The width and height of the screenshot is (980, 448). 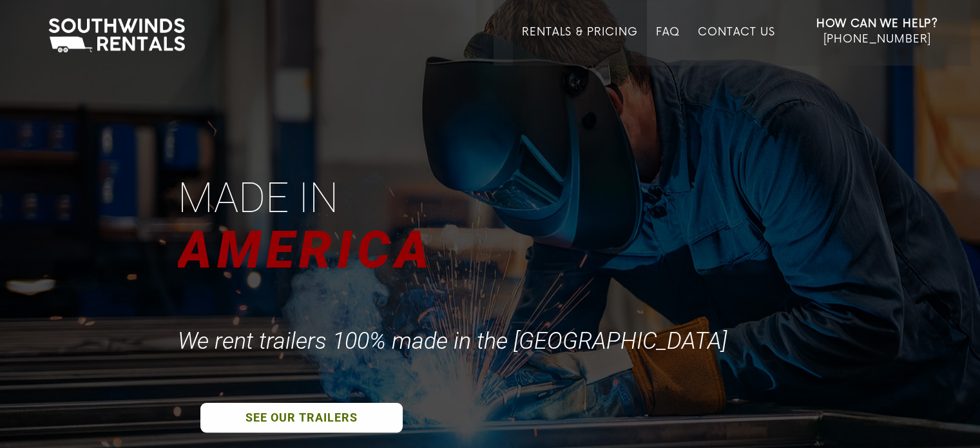 I want to click on img: Southwinds Rentals Logo, so click(x=116, y=36).